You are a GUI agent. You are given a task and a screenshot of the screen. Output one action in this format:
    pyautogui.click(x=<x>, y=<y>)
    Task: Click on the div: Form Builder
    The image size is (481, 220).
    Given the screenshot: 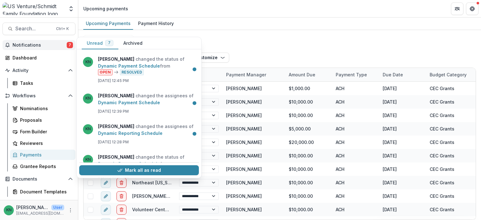 What is the action you would take?
    pyautogui.click(x=45, y=132)
    